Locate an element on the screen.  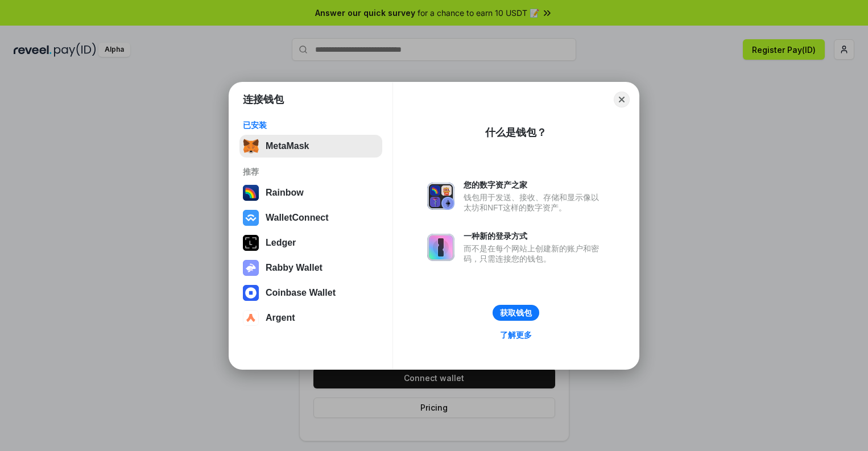
div: Argent is located at coordinates (281, 318).